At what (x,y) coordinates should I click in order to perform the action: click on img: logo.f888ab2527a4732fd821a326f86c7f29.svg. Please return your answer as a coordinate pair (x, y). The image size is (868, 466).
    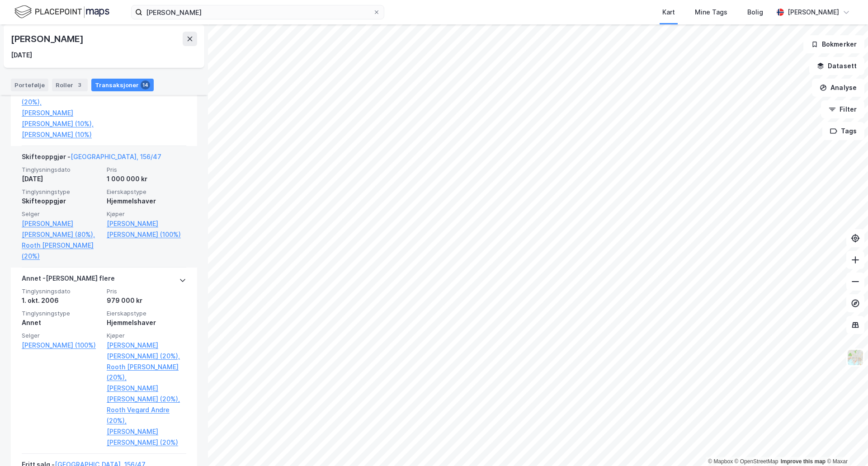
    Looking at the image, I should click on (62, 11).